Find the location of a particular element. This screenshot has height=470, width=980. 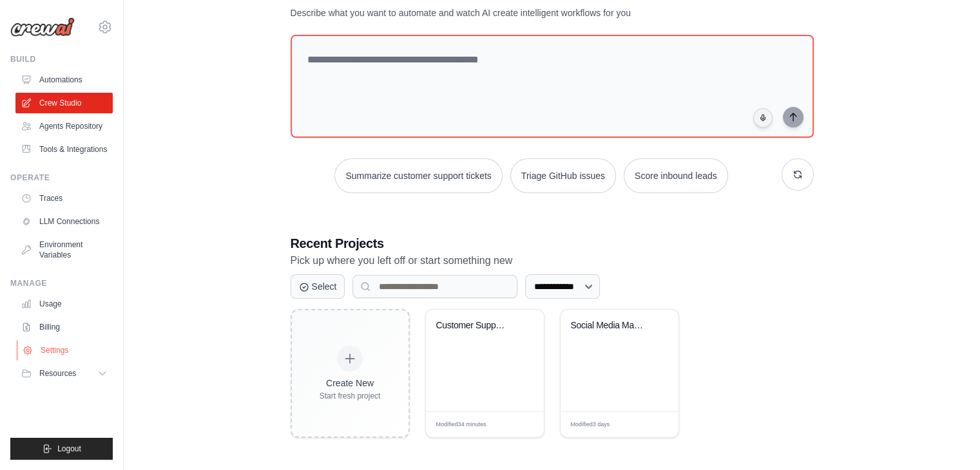

a: Billing is located at coordinates (64, 327).